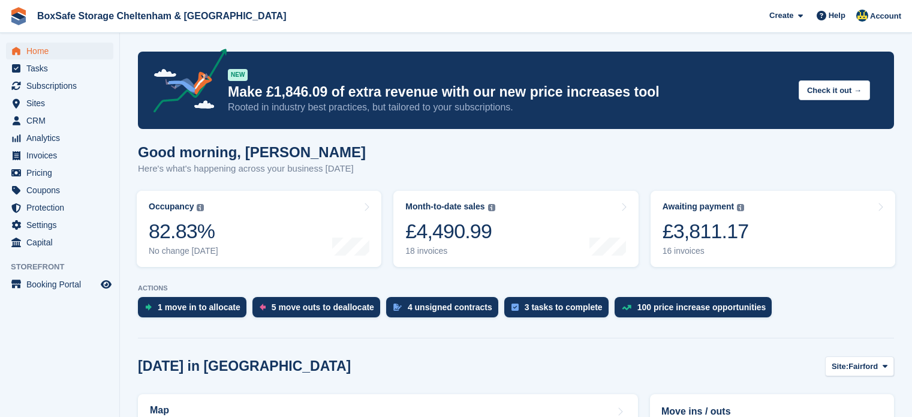 The image size is (912, 417). What do you see at coordinates (62, 120) in the screenshot?
I see `span: CRM` at bounding box center [62, 120].